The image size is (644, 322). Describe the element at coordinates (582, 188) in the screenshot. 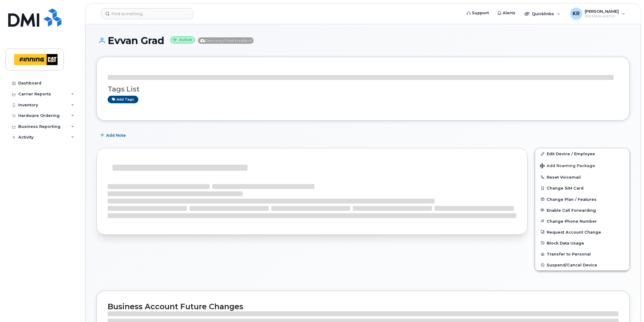

I see `button: Change SIM Card` at that location.